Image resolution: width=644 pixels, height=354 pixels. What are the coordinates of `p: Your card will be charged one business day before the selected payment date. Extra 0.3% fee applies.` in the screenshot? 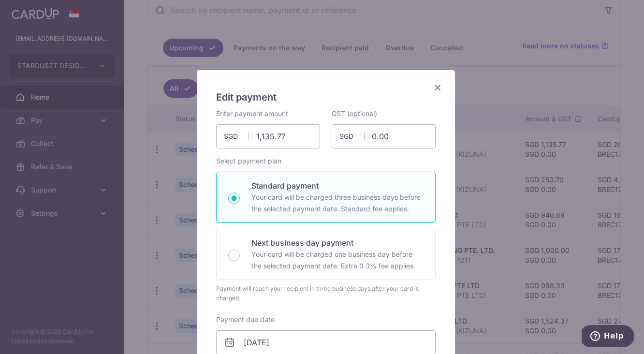 It's located at (338, 260).